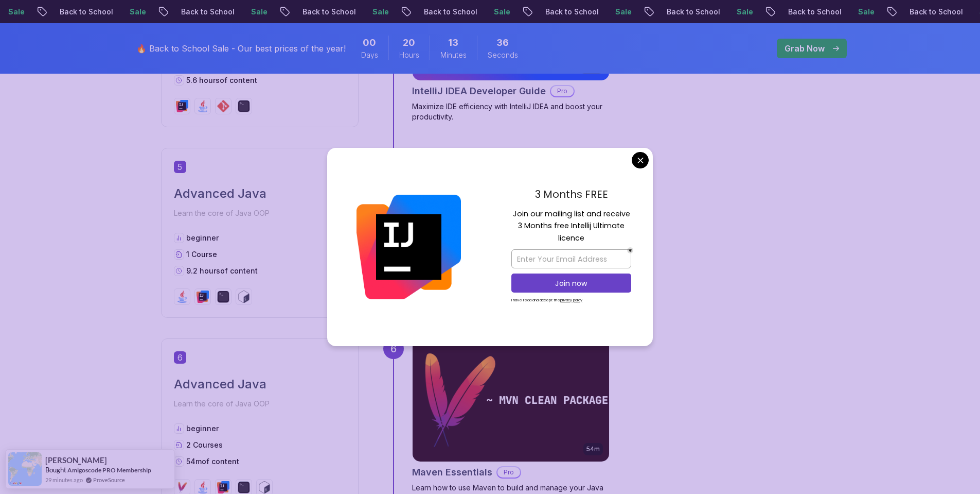 The image size is (980, 494). I want to click on span: 6, so click(180, 358).